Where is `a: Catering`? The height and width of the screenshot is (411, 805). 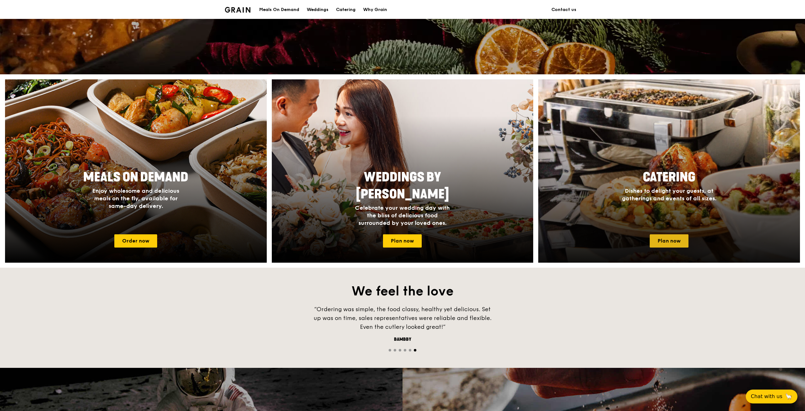 a: Catering is located at coordinates (346, 10).